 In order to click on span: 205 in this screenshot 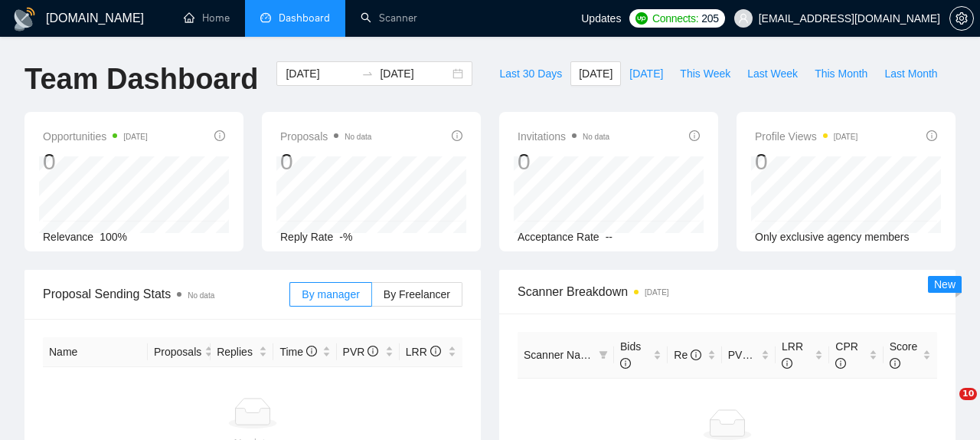, I will do `click(710, 18)`.